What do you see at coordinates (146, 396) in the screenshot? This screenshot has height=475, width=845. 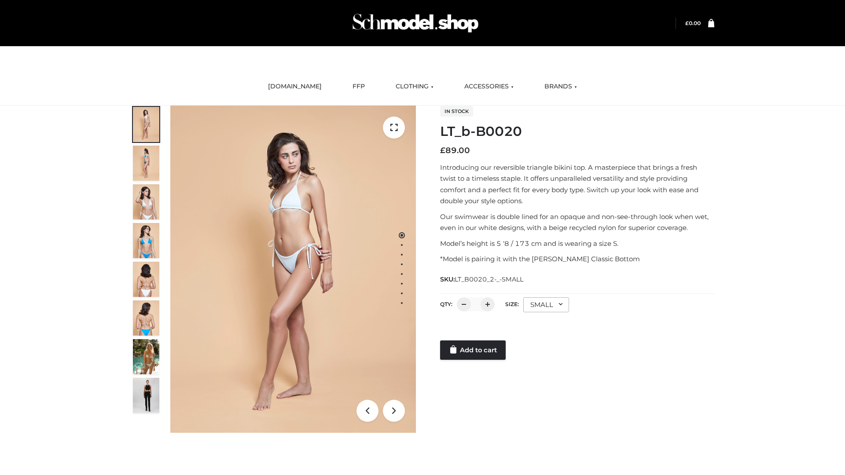 I see `img: 49df5f96394c49d8b5cbdcda3511328a.HD-1080p-2.5Mbps-49301101_thumbnail.jpg` at bounding box center [146, 396].